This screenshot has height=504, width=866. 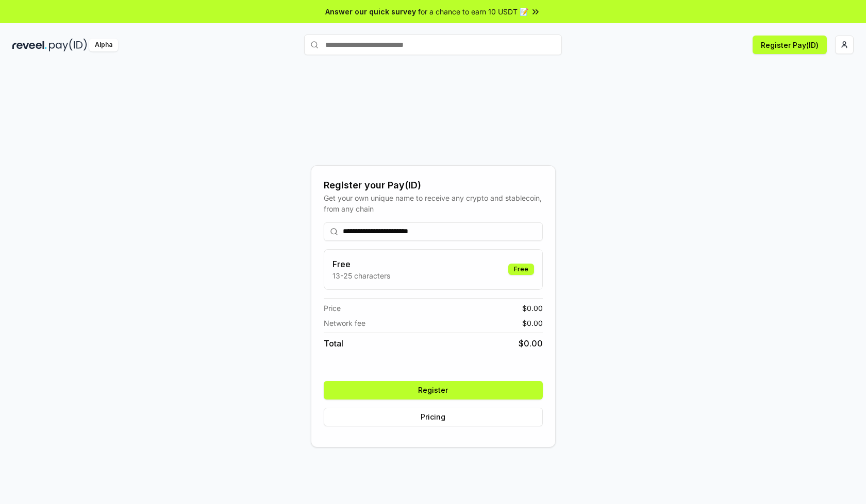 I want to click on button: Register, so click(x=433, y=391).